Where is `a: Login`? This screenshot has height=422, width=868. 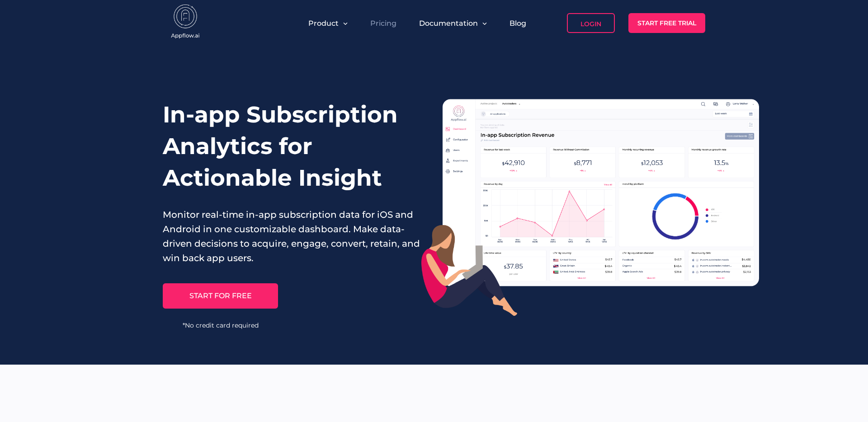
a: Login is located at coordinates (591, 23).